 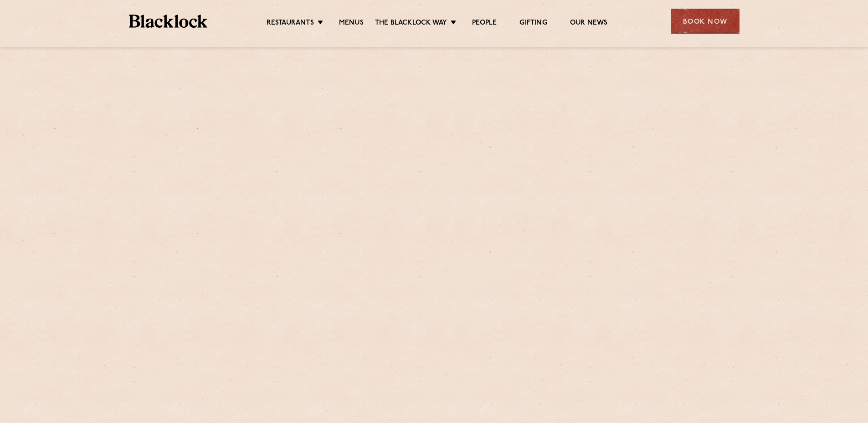 I want to click on img: BL_Textured_Logo-footer-cropped.svg, so click(x=168, y=21).